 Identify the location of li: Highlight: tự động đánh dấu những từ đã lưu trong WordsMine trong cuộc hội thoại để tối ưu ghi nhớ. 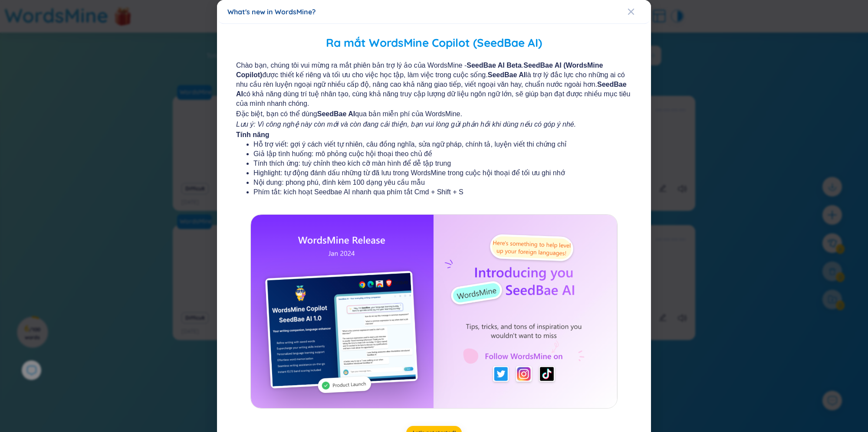
(434, 173).